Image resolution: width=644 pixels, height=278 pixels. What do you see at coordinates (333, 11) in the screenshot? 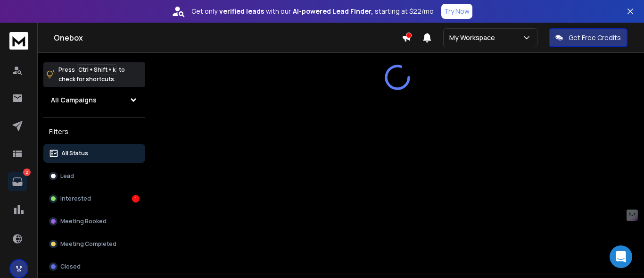
I see `strong: AI-powered Lead Finder,` at bounding box center [333, 11].